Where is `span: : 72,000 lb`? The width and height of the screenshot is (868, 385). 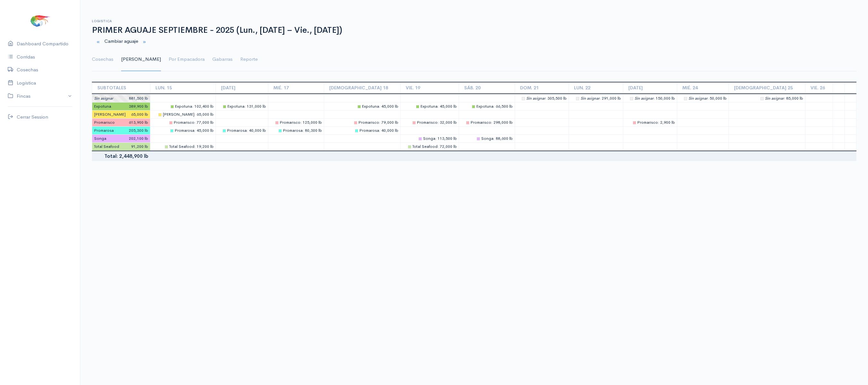
span: : 72,000 lb is located at coordinates (432, 147).